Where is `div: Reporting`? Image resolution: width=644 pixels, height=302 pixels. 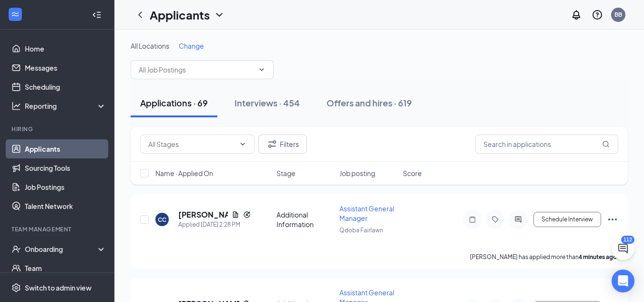 div: Reporting is located at coordinates (66, 106).